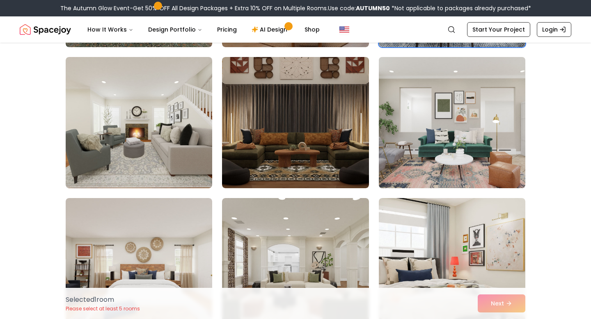 Image resolution: width=591 pixels, height=319 pixels. I want to click on a: Start Your Project, so click(499, 30).